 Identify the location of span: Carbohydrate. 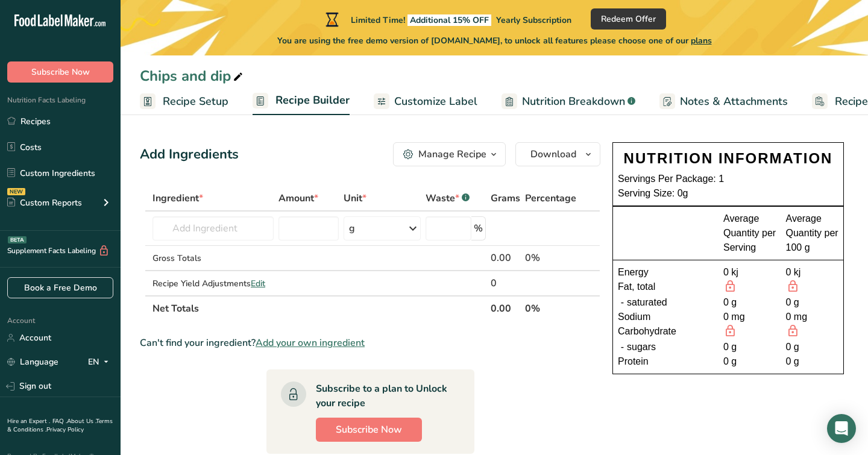
(647, 332).